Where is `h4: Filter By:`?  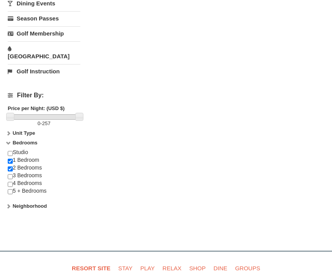
h4: Filter By: is located at coordinates (44, 95).